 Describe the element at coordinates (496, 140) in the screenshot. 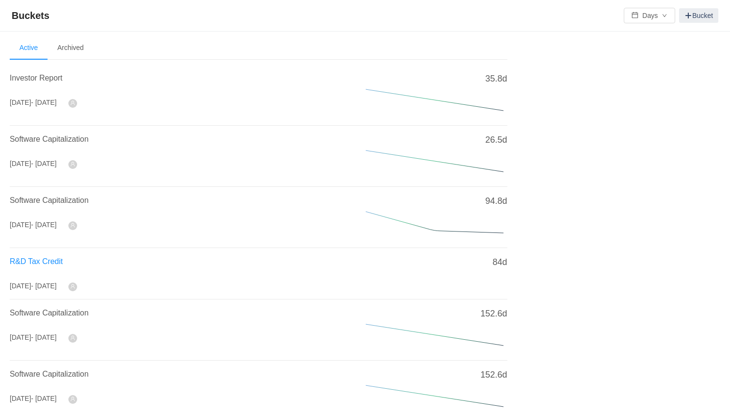

I see `span: 26.5d` at that location.